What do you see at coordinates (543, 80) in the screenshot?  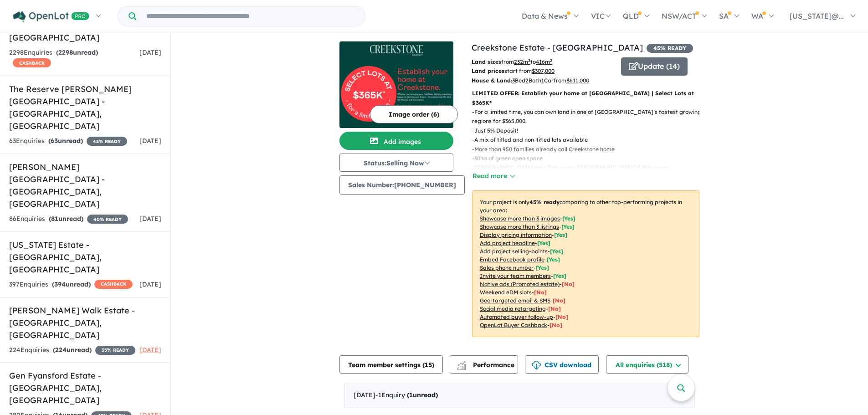 I see `u: 1` at bounding box center [543, 80].